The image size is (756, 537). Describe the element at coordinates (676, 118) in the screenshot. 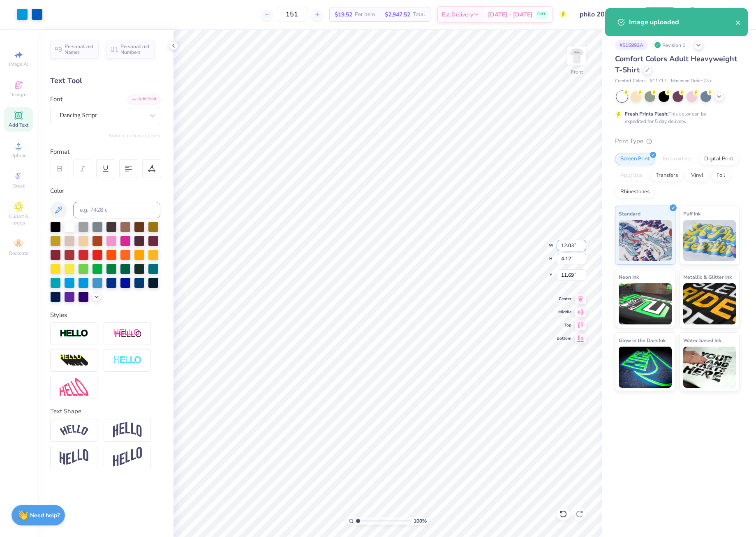

I see `div: This color can be expedited for 5 day delivery.` at that location.